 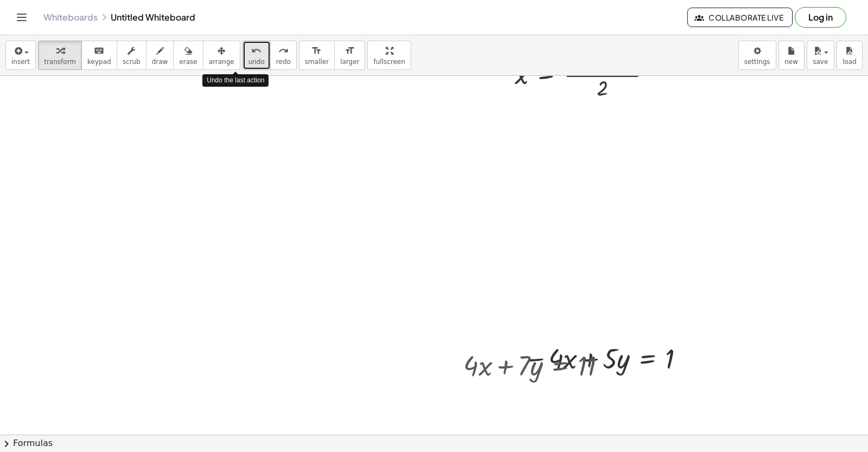 I want to click on span: new, so click(x=791, y=62).